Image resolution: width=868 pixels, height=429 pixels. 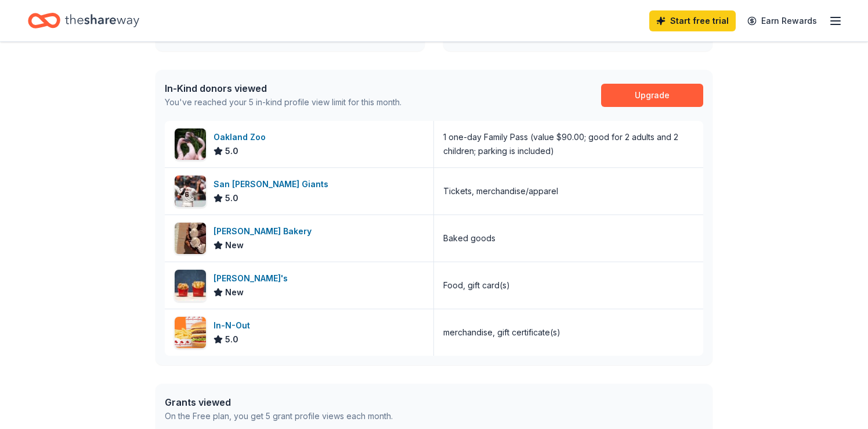 What do you see at coordinates (692, 21) in the screenshot?
I see `a: Start free trial` at bounding box center [692, 21].